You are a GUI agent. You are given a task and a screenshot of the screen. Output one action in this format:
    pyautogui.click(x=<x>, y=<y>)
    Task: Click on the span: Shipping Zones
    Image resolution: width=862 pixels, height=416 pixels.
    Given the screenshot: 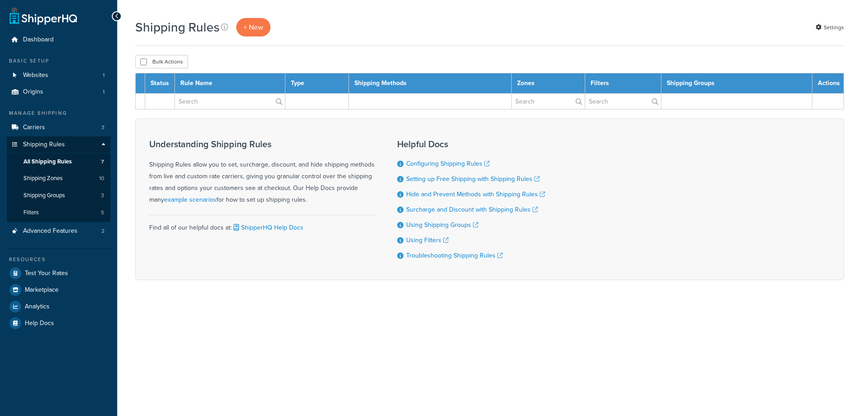 What is the action you would take?
    pyautogui.click(x=43, y=178)
    